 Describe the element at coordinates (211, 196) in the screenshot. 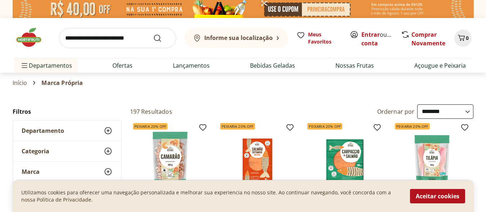

I see `p: Utilizamos cookies para oferecer uma navegação personalizada e melhorar sua experiencia no nosso ...` at that location.